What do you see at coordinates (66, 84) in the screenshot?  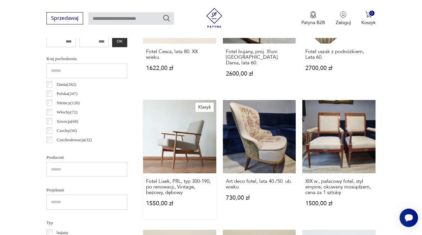 I see `p: Dania ( 262 )` at bounding box center [66, 84].